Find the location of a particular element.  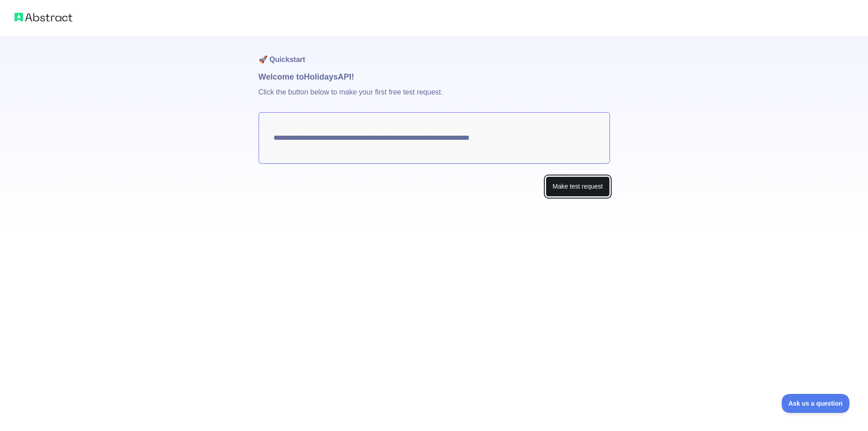

img: Abstract logo is located at coordinates (44, 17).